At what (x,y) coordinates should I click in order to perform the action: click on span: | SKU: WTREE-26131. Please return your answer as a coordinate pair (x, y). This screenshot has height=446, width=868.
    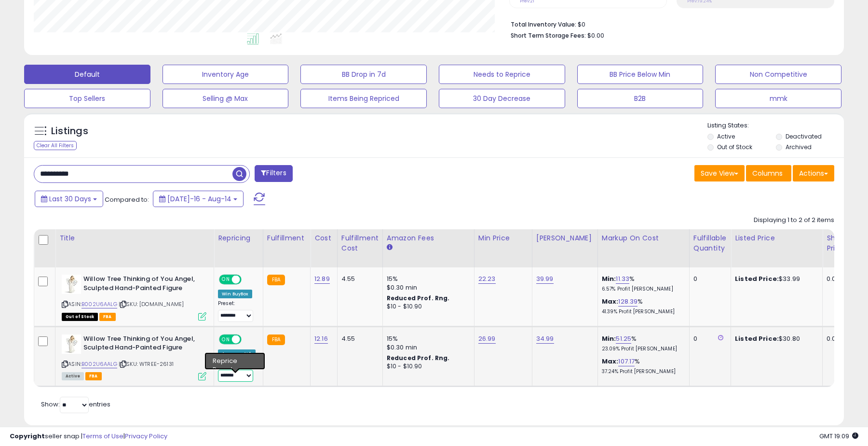
    Looking at the image, I should click on (146, 363).